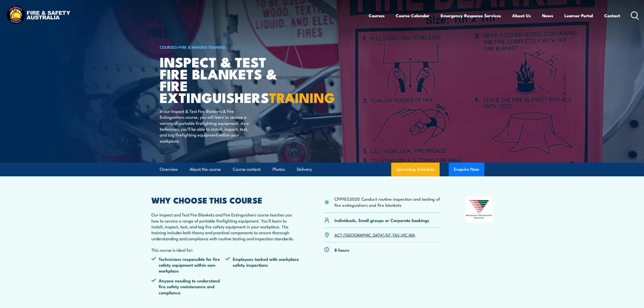 Image resolution: width=644 pixels, height=308 pixels. I want to click on a: Courses, so click(377, 15).